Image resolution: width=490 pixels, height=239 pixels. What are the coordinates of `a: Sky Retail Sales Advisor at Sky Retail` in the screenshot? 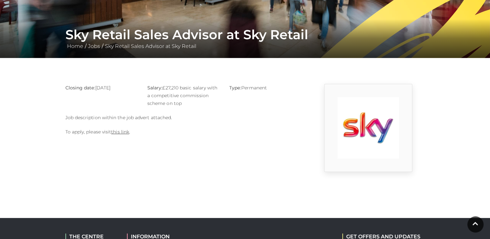 It's located at (150, 46).